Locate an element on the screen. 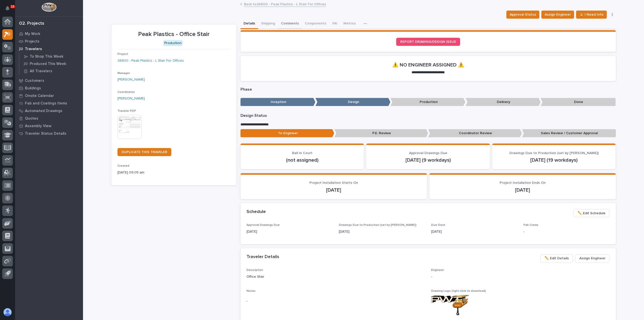 This screenshot has width=644, height=320. a: Traveler Status Details is located at coordinates (49, 133).